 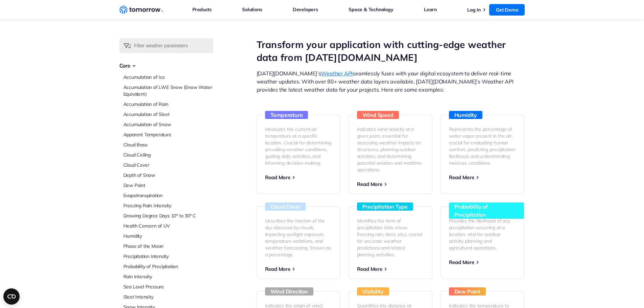 What do you see at coordinates (390, 149) in the screenshot?
I see `p: Indicates wind velocity at a given point, essential for assessing weather impacts on structures, ...` at bounding box center [390, 149].